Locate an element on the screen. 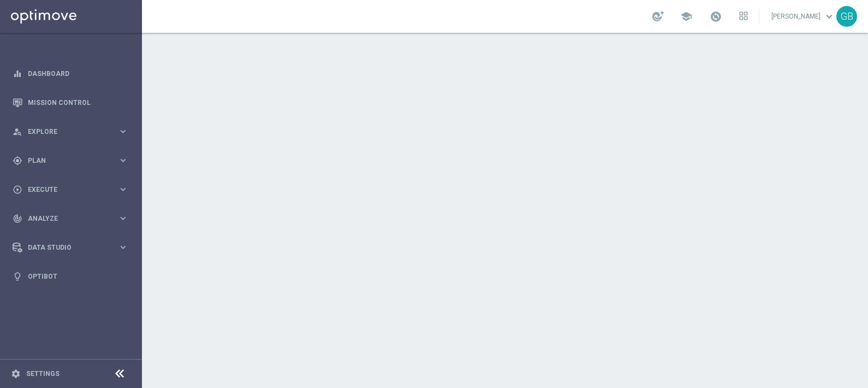  div: Data Studio is located at coordinates (65, 248).